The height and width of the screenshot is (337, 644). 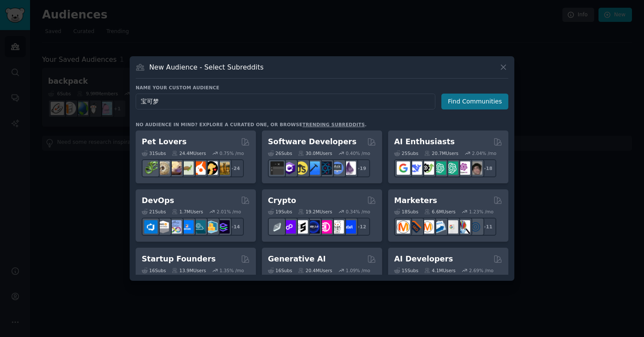 What do you see at coordinates (174, 168) in the screenshot?
I see `img: leopardgeckos` at bounding box center [174, 168].